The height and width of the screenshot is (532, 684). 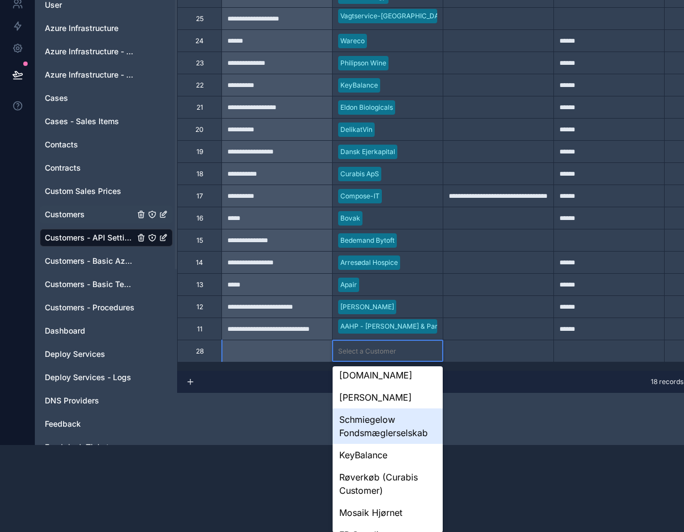 I want to click on a: Customers, so click(x=90, y=214).